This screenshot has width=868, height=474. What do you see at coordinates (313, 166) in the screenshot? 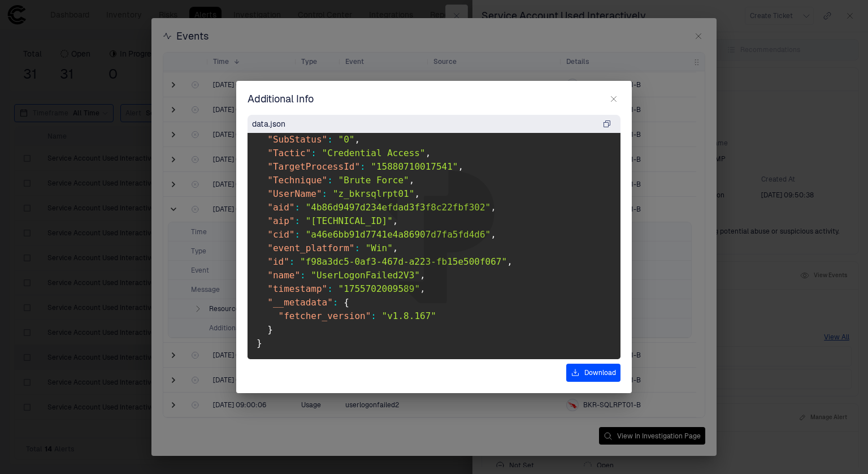
I see `span: "TargetProcessId"` at bounding box center [313, 166].